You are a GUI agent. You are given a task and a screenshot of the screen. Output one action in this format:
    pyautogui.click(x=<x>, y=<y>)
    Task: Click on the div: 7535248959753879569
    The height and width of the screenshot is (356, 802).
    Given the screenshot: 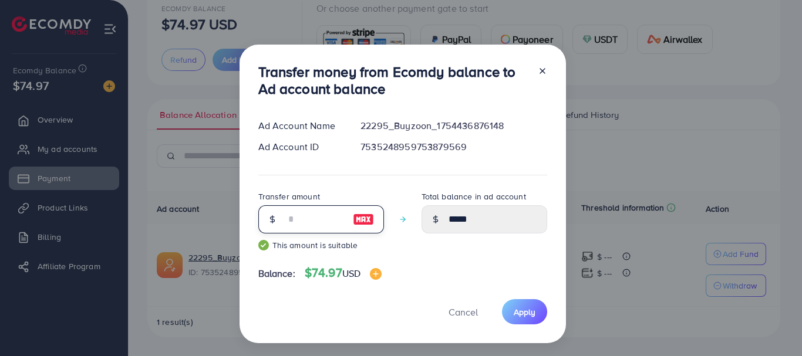 What is the action you would take?
    pyautogui.click(x=453, y=147)
    